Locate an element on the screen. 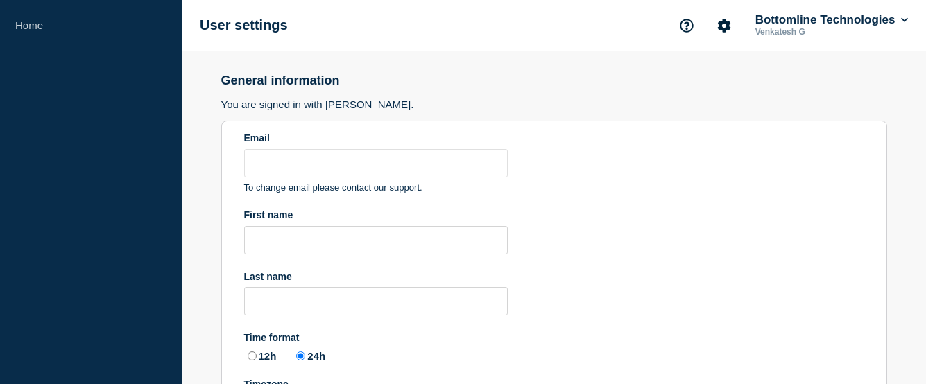 This screenshot has width=926, height=384. div: Time format is located at coordinates (376, 338).